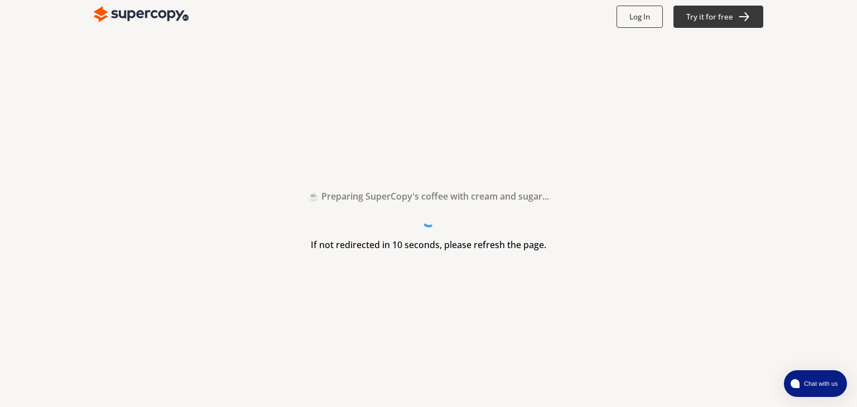 Image resolution: width=857 pixels, height=407 pixels. I want to click on b: Try it for free, so click(710, 17).